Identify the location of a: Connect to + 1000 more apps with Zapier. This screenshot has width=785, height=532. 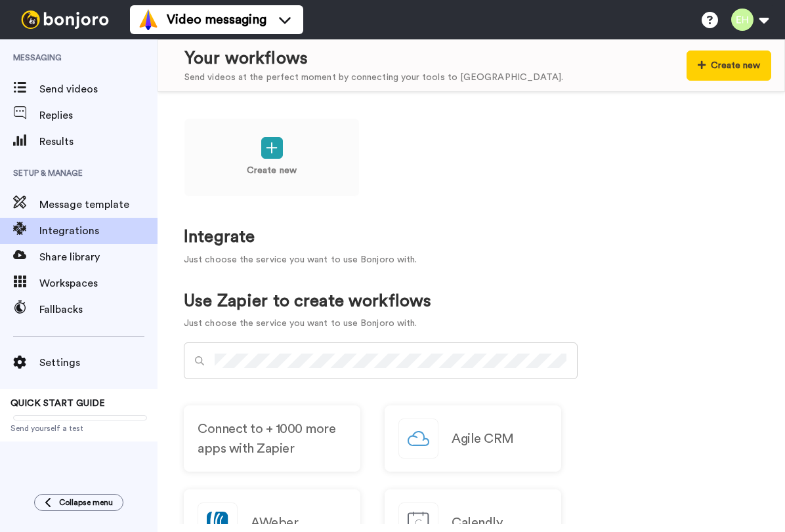
(272, 438).